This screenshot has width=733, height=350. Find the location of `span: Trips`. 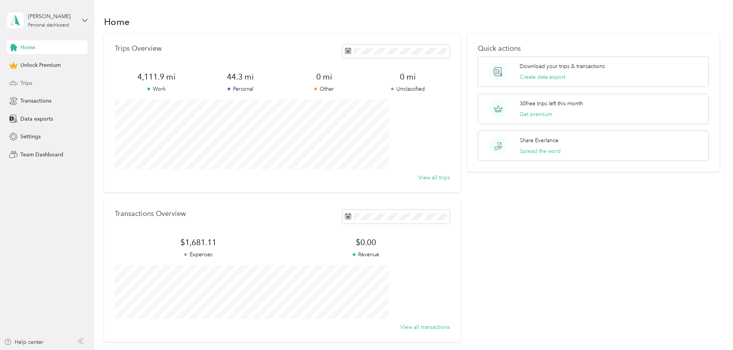

span: Trips is located at coordinates (26, 83).